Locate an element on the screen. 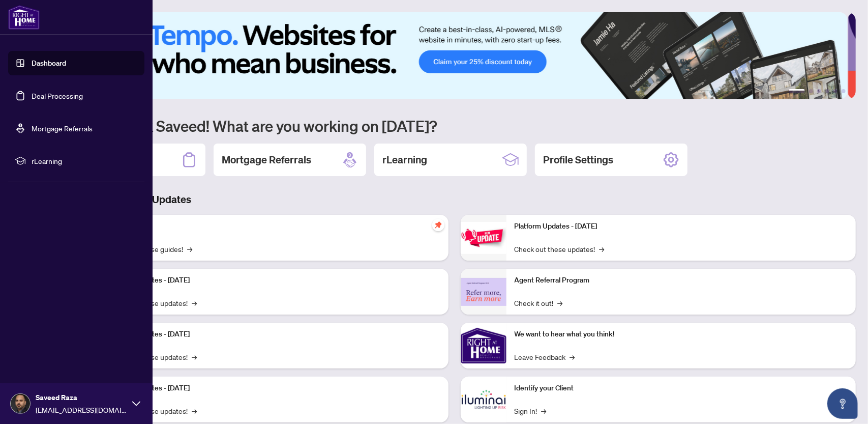 This screenshot has width=868, height=424. span: Saveed Raza is located at coordinates (81, 397).